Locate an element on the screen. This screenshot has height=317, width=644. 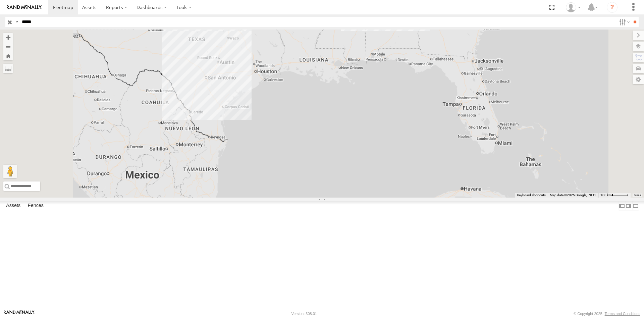
label: Measure is located at coordinates (8, 68).